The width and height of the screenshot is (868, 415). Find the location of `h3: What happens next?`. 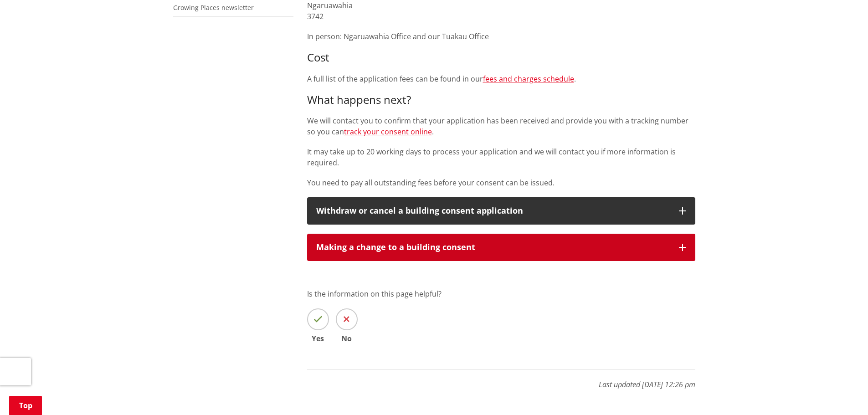

h3: What happens next? is located at coordinates (501, 99).